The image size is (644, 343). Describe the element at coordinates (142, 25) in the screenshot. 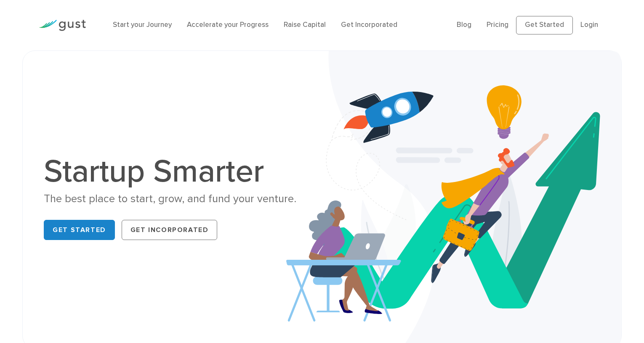

I see `a: Start your Journey` at that location.